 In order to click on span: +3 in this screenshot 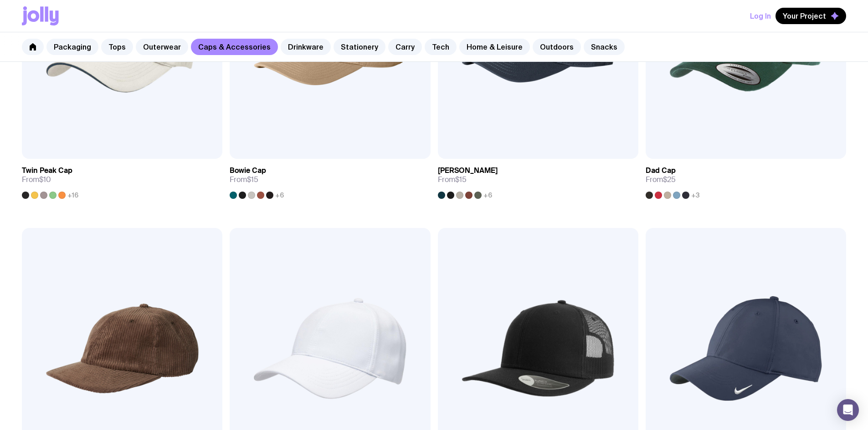, I will do `click(695, 195)`.